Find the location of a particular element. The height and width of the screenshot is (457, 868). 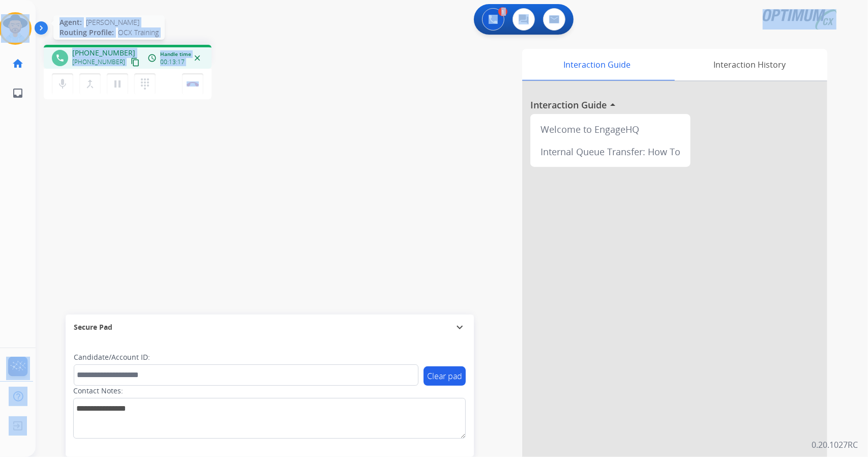

mat-icon: close is located at coordinates (197, 58).